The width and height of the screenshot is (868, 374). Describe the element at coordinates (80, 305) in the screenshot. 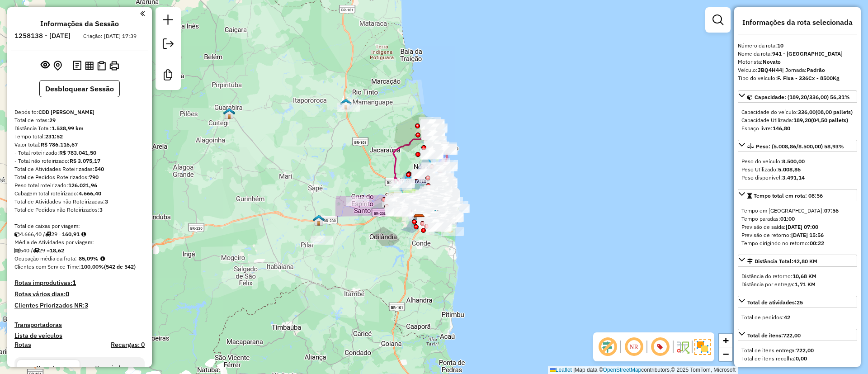

I see `h4: Clientes Priorizados NR:` at that location.